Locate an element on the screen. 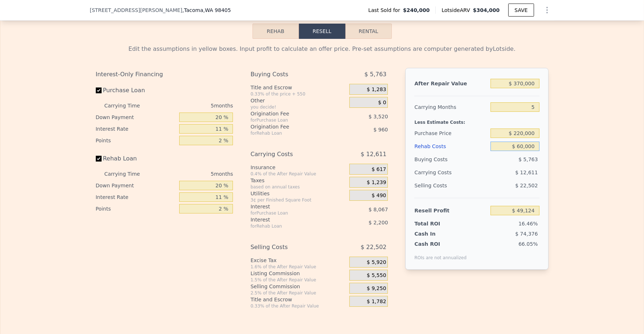 This screenshot has height=334, width=644. div: After Repair Value is located at coordinates (451, 83).